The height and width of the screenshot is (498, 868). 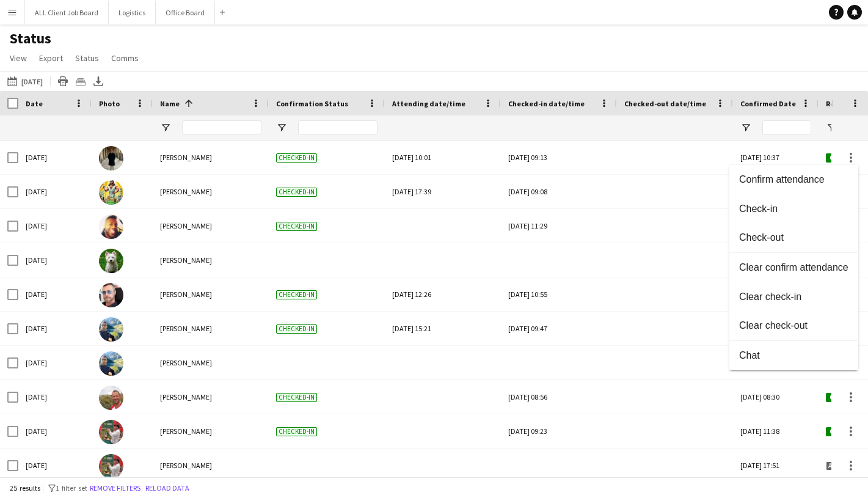 What do you see at coordinates (793, 326) in the screenshot?
I see `button: Clear check-out` at bounding box center [793, 326].